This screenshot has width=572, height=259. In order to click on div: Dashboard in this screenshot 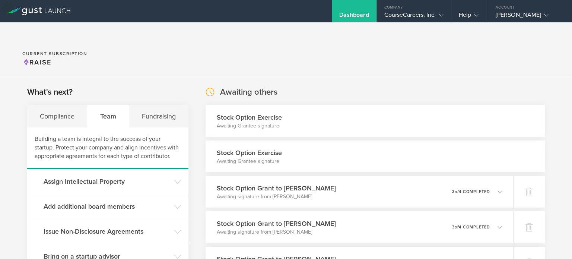, I will do `click(354, 17)`.